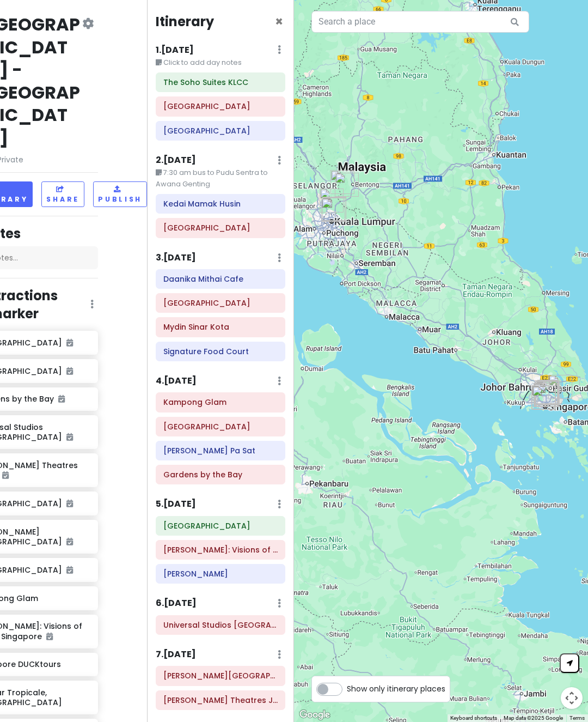 This screenshot has width=588, height=722. Describe the element at coordinates (420, 22) in the screenshot. I see `input: Search a place` at that location.